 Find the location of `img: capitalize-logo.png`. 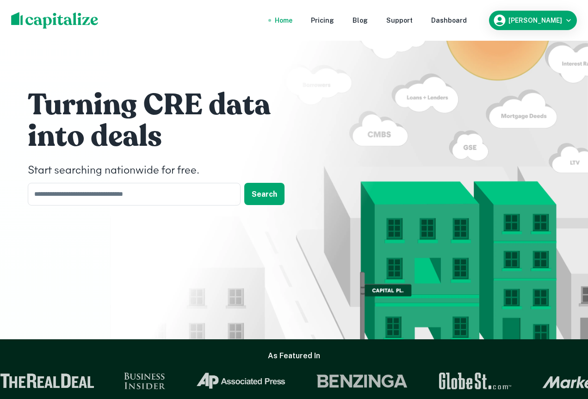

img: capitalize-logo.png is located at coordinates (55, 20).